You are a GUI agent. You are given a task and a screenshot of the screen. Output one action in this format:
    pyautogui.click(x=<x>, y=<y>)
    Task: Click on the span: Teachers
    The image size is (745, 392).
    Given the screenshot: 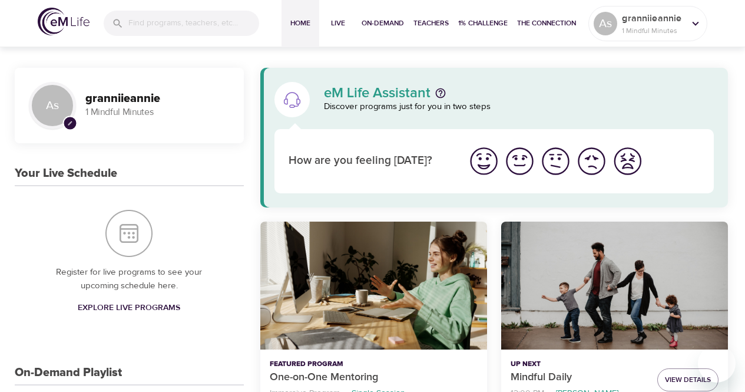 What is the action you would take?
    pyautogui.click(x=431, y=23)
    